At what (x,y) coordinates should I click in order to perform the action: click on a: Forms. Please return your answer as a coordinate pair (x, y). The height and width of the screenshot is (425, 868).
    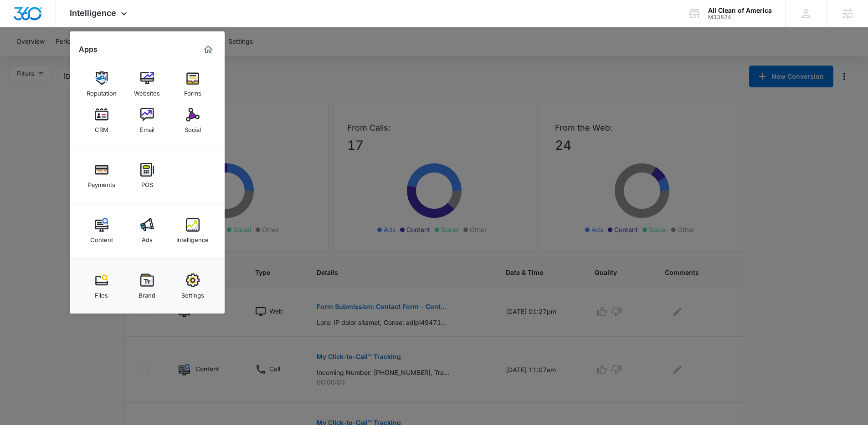
    Looking at the image, I should click on (193, 84).